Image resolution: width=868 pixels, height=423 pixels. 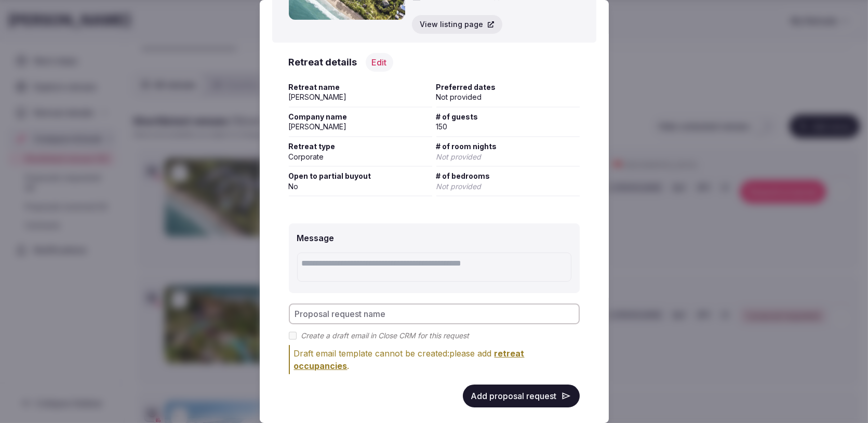 What do you see at coordinates (385, 336) in the screenshot?
I see `label: Create a draft email in Close CRM for this request` at bounding box center [385, 336].